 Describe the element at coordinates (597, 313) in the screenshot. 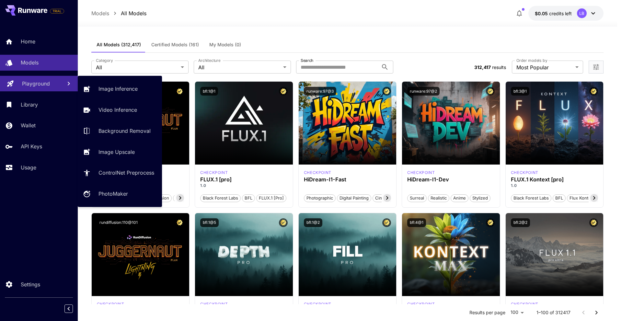

I see `button: Go to next page` at that location.